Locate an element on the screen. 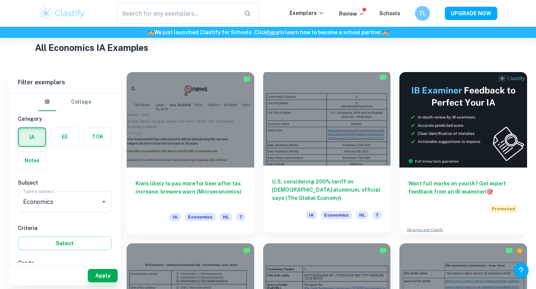 Image resolution: width=536 pixels, height=289 pixels. h6: Subject is located at coordinates (65, 183).